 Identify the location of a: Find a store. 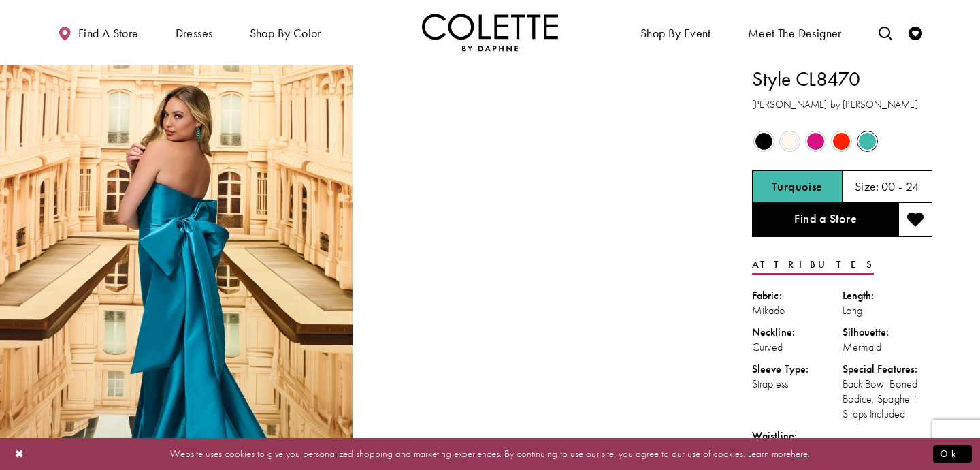
(98, 32).